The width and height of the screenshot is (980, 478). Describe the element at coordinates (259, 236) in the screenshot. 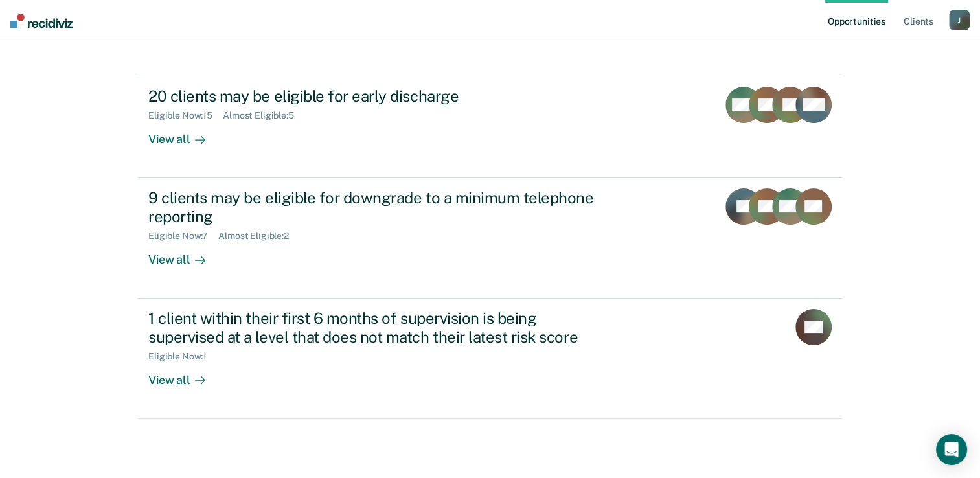

I see `div: Almost Eligible : 2` at that location.